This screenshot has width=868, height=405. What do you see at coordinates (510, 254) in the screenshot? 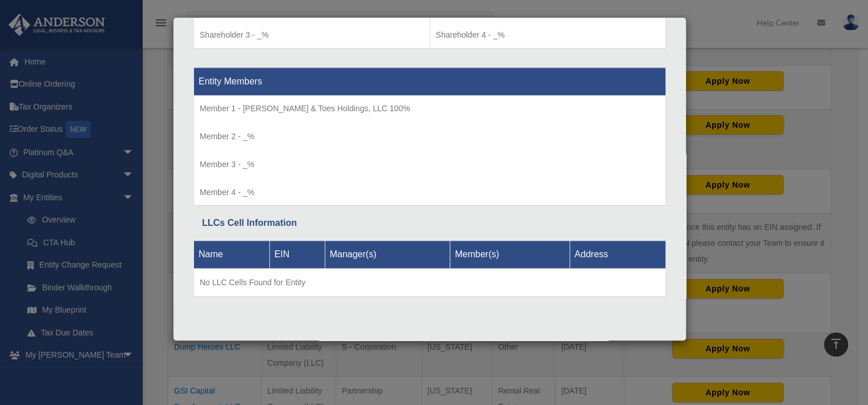
I see `th: Member(s)` at bounding box center [510, 254].